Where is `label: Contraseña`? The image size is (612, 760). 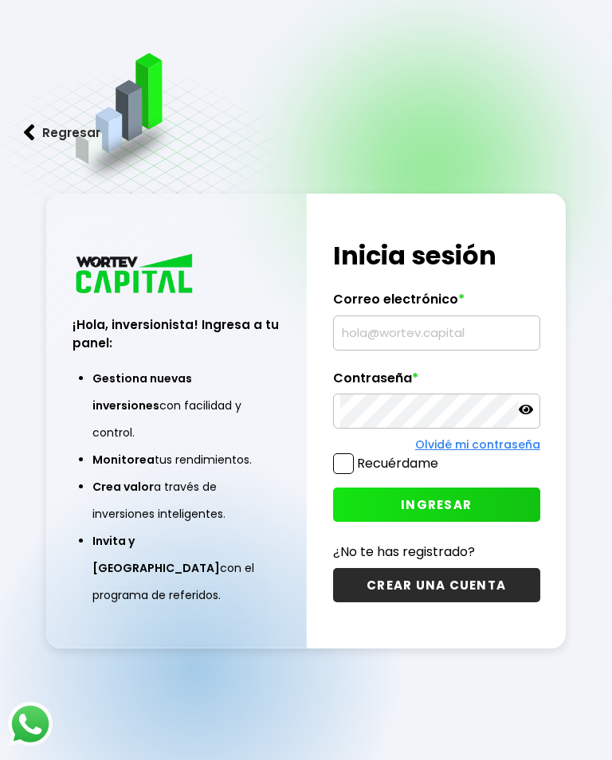
label: Contraseña is located at coordinates (437, 382).